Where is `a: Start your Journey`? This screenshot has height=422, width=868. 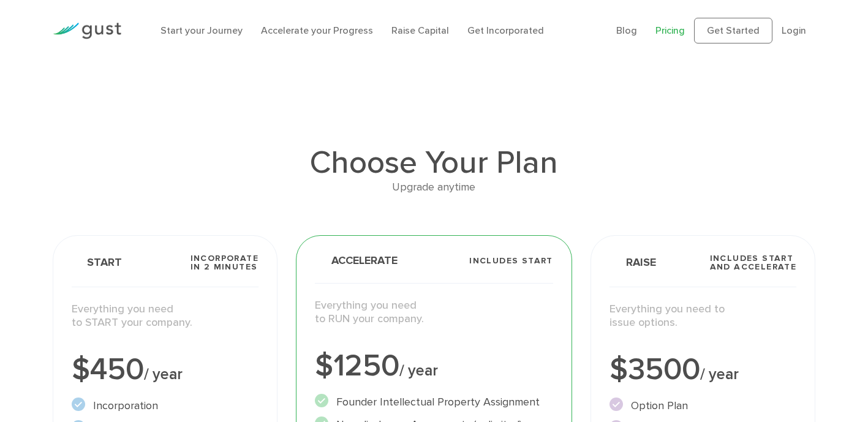
a: Start your Journey is located at coordinates (202, 30).